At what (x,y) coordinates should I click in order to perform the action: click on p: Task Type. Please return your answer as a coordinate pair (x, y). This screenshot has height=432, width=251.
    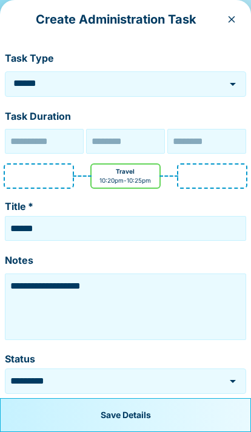
    Looking at the image, I should click on (125, 59).